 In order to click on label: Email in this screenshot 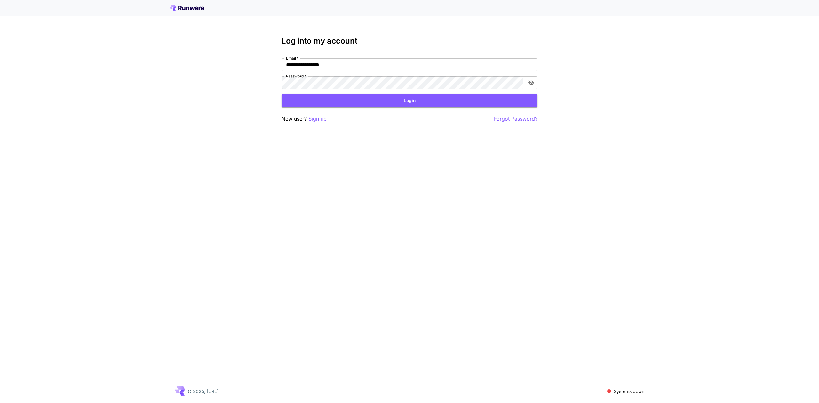, I will do `click(292, 58)`.